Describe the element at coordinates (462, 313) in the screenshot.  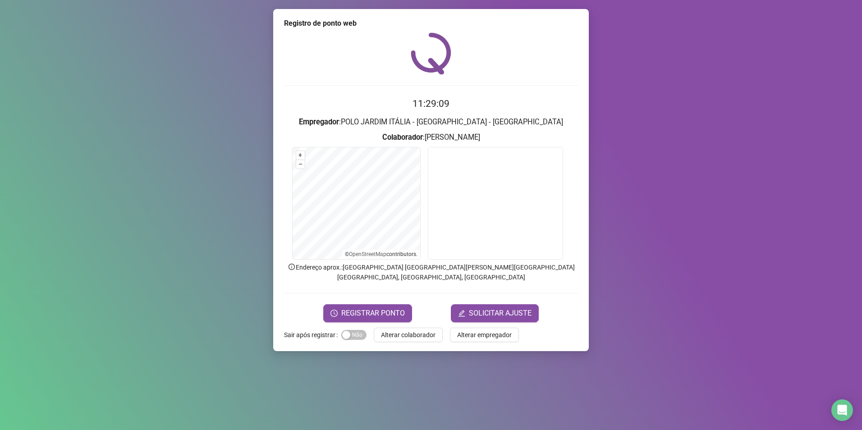
I see `span: edit` at that location.